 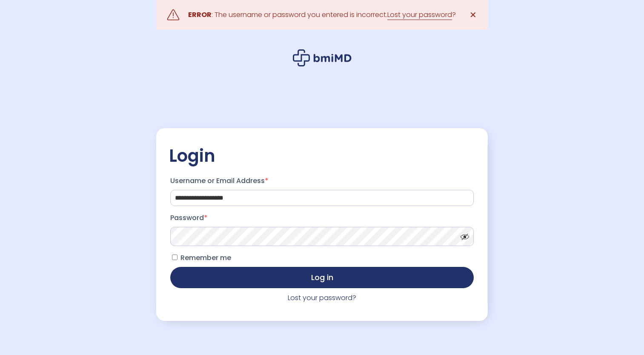 What do you see at coordinates (322, 156) in the screenshot?
I see `h2: Login` at bounding box center [322, 156].